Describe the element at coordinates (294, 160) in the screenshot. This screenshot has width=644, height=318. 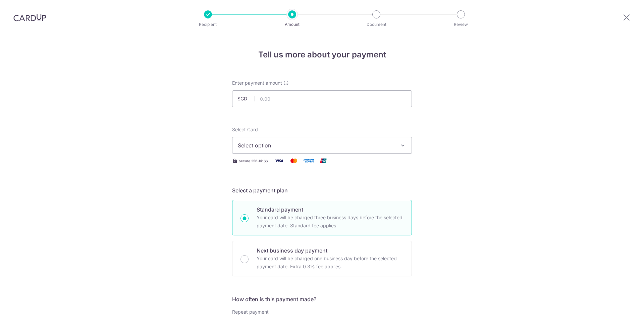
I see `img: Mastercard` at that location.